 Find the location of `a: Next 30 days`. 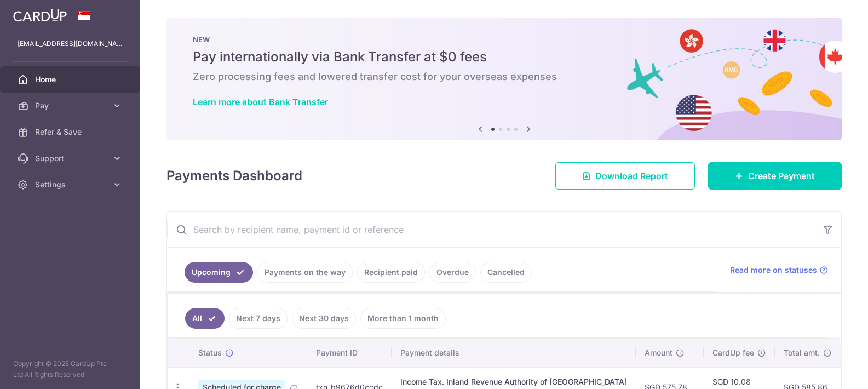

a: Next 30 days is located at coordinates (324, 318).